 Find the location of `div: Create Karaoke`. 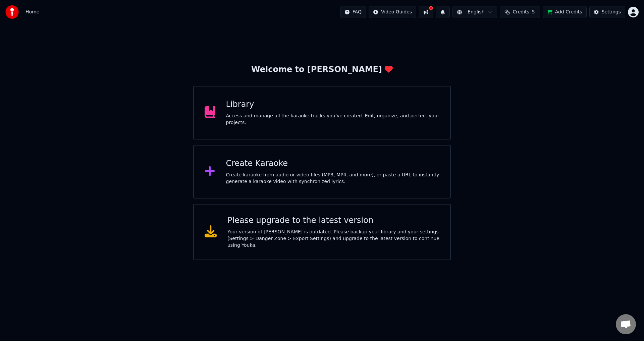

div: Create Karaoke is located at coordinates (333, 164).